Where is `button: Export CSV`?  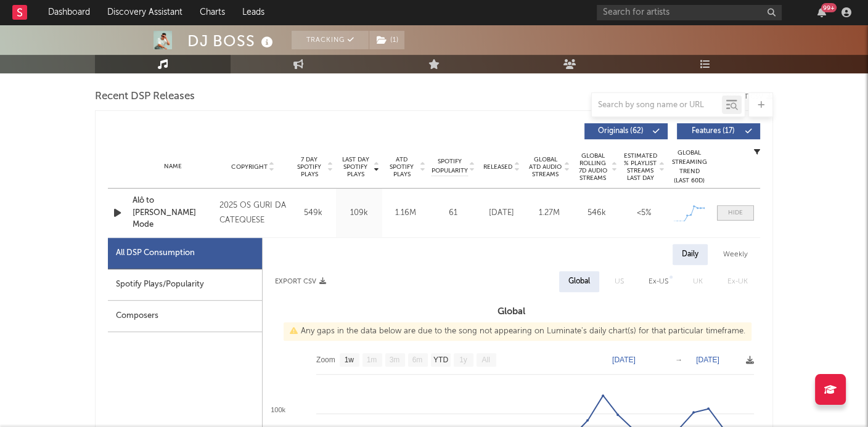 button: Export CSV is located at coordinates (300, 281).